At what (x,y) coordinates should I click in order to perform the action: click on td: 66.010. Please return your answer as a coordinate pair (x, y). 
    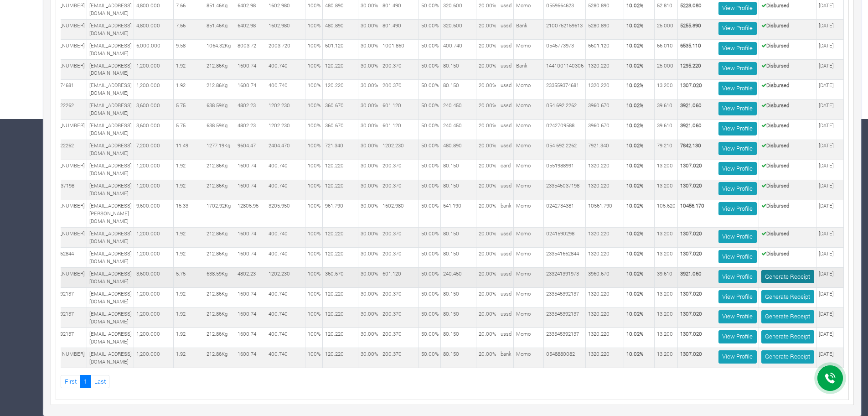
    Looking at the image, I should click on (666, 50).